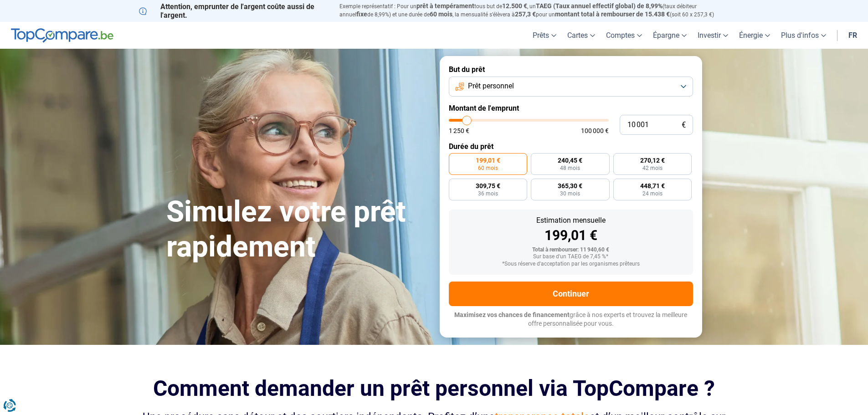 The height and width of the screenshot is (415, 868). Describe the element at coordinates (491, 86) in the screenshot. I see `span: Prêt personnel` at that location.